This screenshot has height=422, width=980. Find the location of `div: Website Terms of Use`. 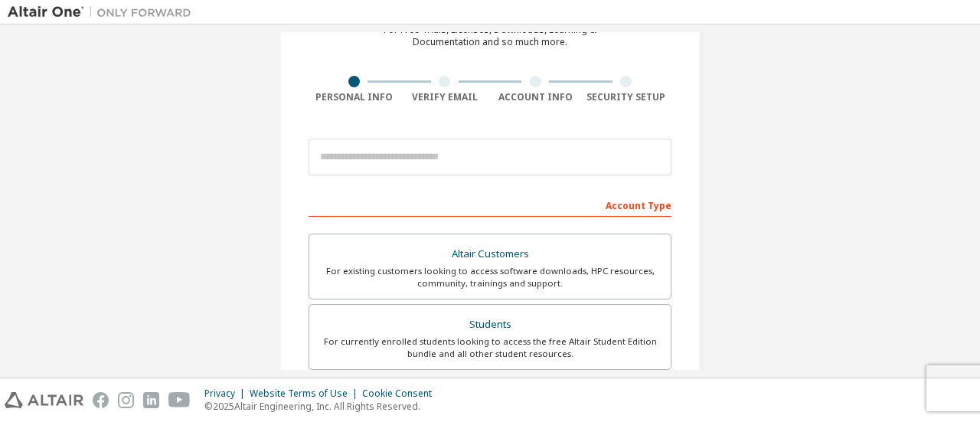

div: Website Terms of Use is located at coordinates (305, 394).